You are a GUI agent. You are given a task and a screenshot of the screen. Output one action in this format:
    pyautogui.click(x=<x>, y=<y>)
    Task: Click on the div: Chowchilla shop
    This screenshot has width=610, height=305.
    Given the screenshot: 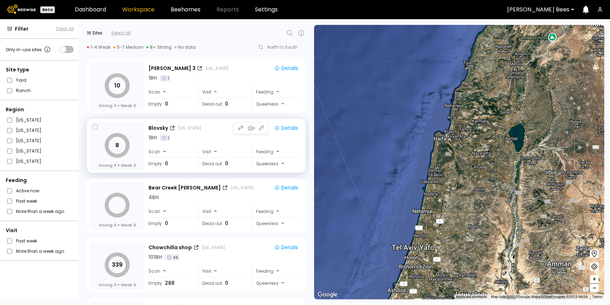 What is the action you would take?
    pyautogui.click(x=170, y=248)
    